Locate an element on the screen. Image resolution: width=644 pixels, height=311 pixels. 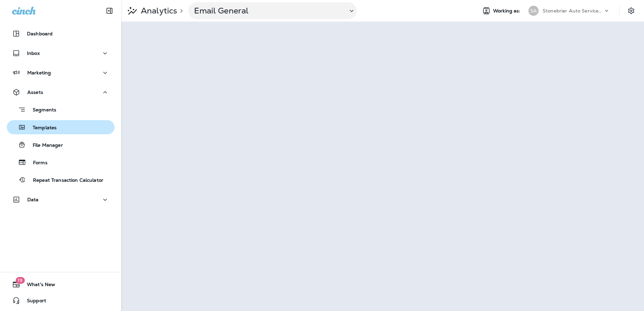
button: Assets is located at coordinates (61, 92).